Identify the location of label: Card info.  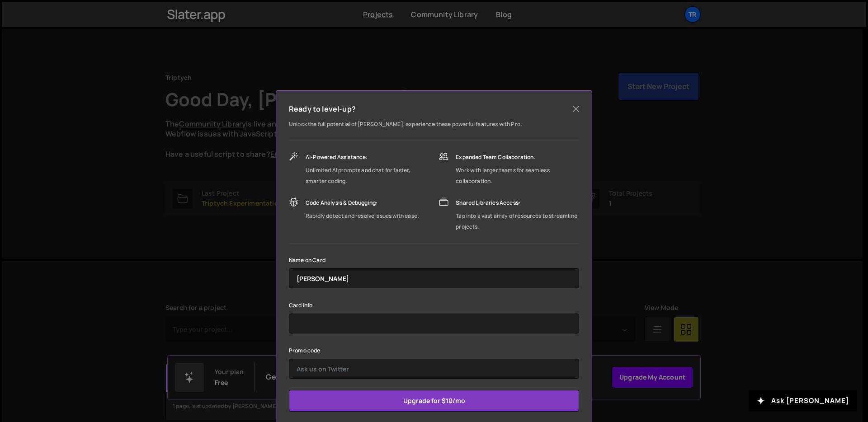
(301, 305).